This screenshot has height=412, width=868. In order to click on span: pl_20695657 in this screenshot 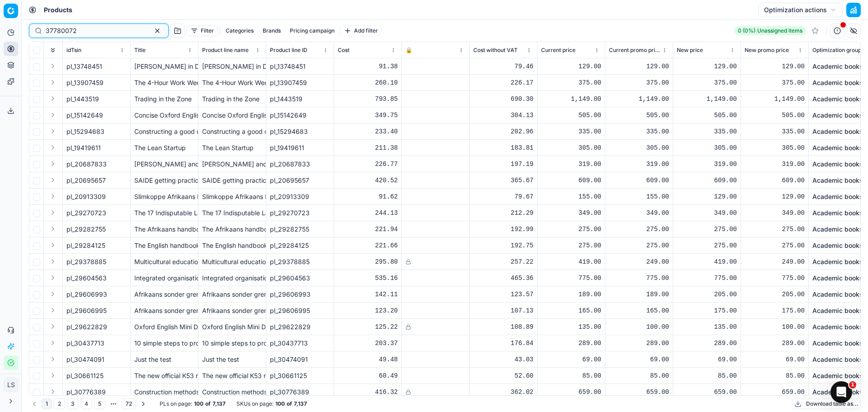, I will do `click(86, 180)`.